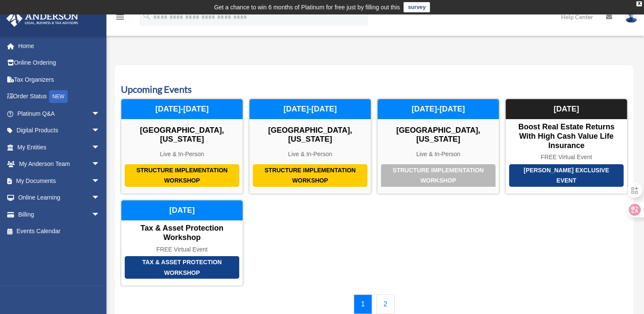  I want to click on a: Home, so click(59, 46).